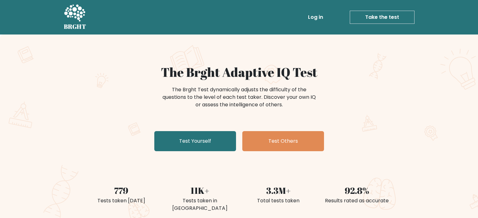  Describe the element at coordinates (357, 191) in the screenshot. I see `div: 92.8%` at that location.